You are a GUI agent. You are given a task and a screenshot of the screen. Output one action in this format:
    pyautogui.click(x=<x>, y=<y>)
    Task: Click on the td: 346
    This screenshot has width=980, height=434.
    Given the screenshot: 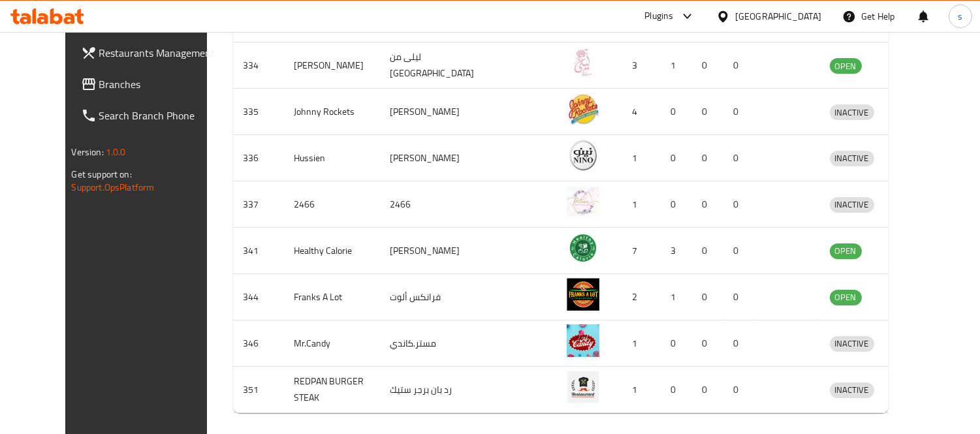 What is the action you would take?
    pyautogui.click(x=259, y=343)
    